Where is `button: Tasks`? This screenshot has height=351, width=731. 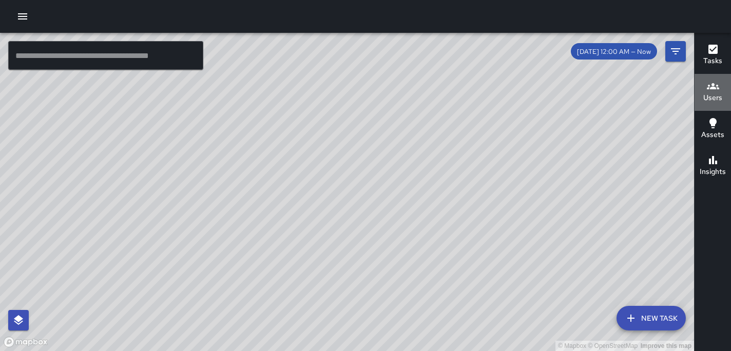
button: Tasks is located at coordinates (712, 55).